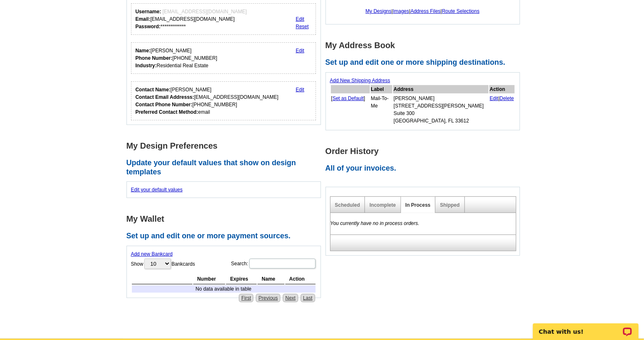 The image size is (644, 340). I want to click on a: Delete, so click(507, 98).